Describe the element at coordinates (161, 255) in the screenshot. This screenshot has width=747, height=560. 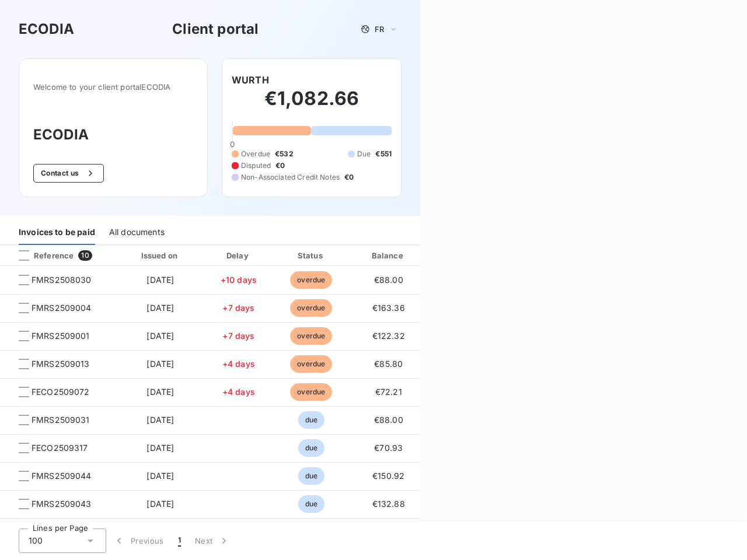
I see `div: Issued on` at that location.